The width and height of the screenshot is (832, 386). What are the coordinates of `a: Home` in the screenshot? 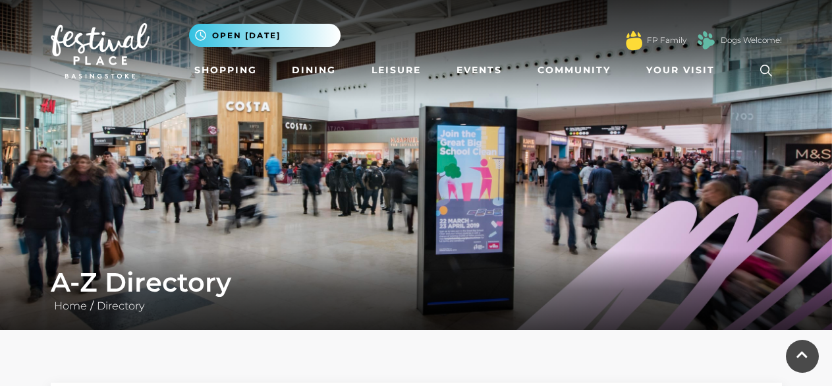 It's located at (71, 305).